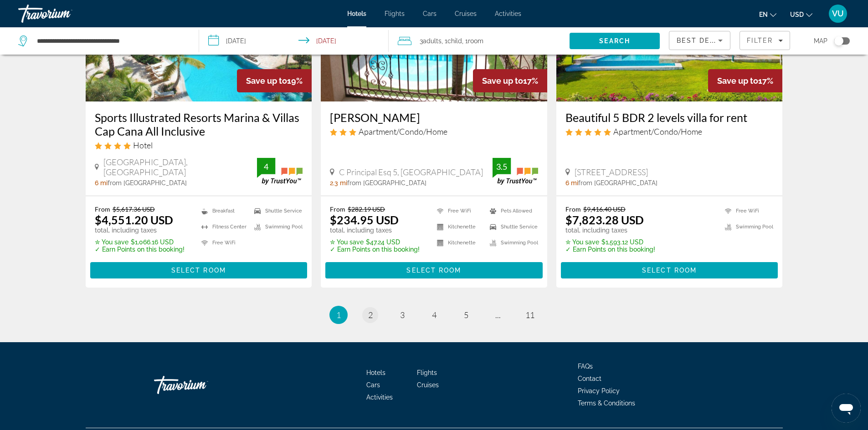  Describe the element at coordinates (797, 15) in the screenshot. I see `span: USD` at that location.